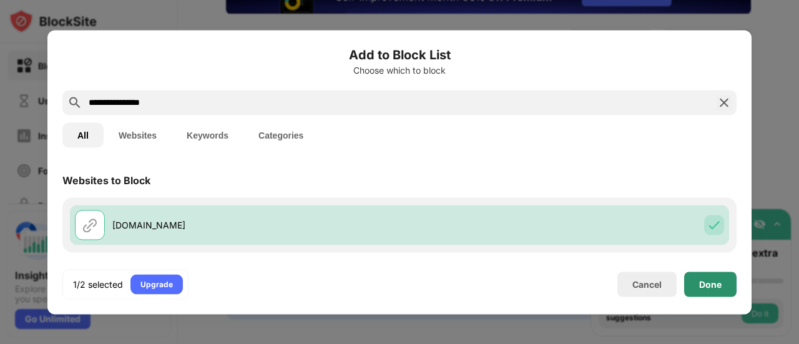  I want to click on div: Upgrade, so click(157, 284).